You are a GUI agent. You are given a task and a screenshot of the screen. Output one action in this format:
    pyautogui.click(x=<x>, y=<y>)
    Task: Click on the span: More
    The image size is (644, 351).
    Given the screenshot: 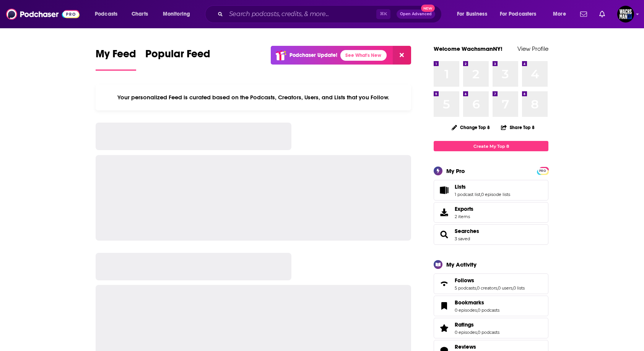 What is the action you would take?
    pyautogui.click(x=560, y=14)
    